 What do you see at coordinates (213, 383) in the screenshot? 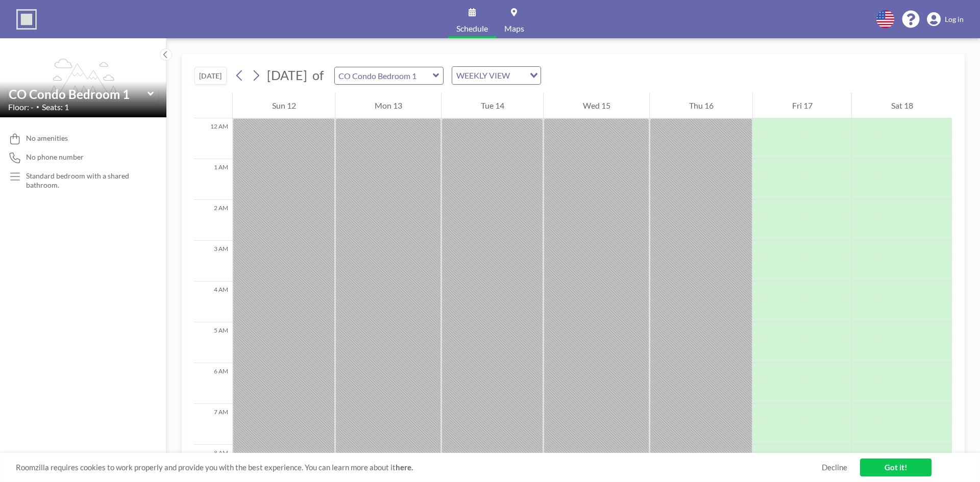
I see `div: 6 AM` at bounding box center [213, 383].